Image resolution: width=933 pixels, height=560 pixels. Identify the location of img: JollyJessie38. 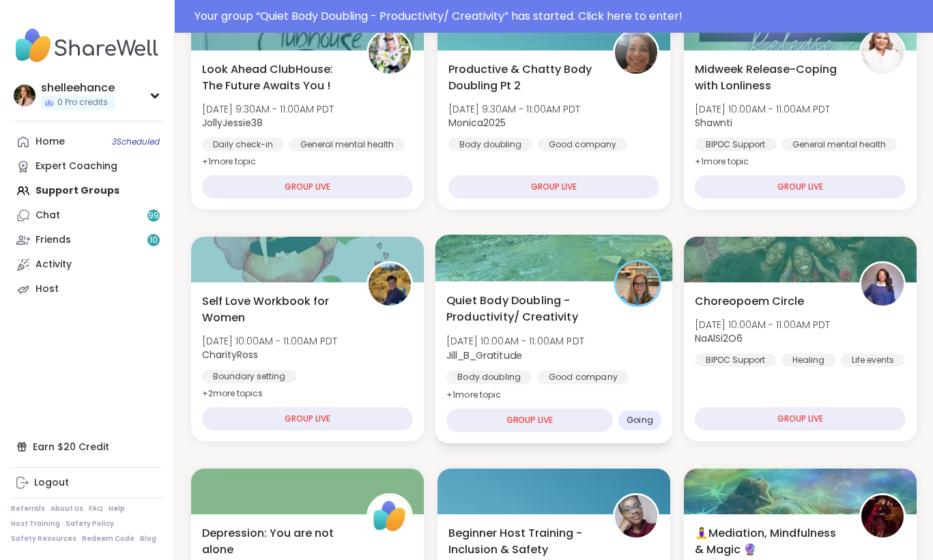
(390, 52).